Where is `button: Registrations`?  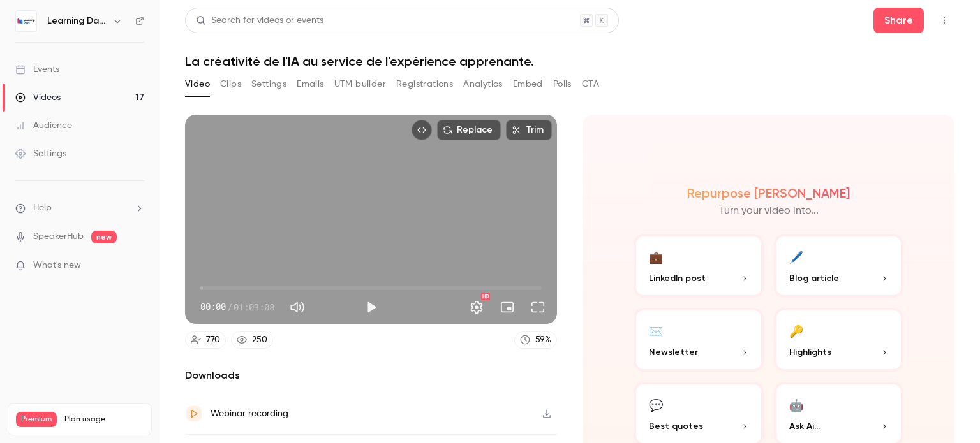 button: Registrations is located at coordinates (424, 84).